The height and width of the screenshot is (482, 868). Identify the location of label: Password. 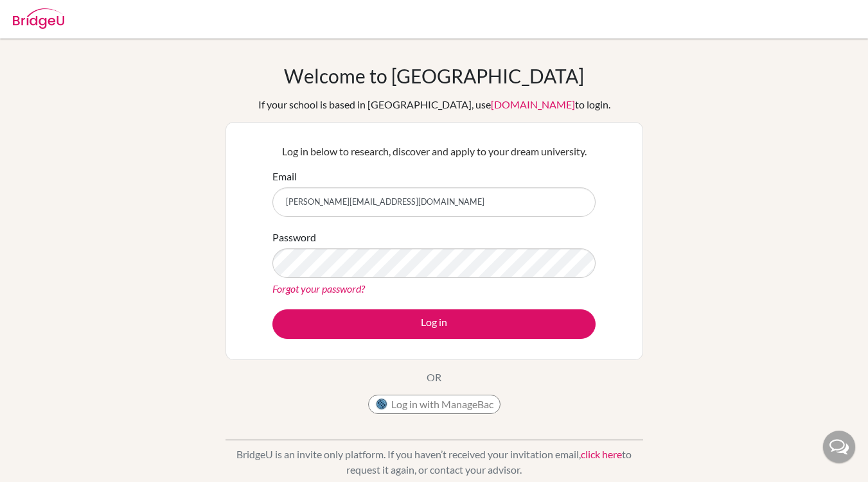
(295, 238).